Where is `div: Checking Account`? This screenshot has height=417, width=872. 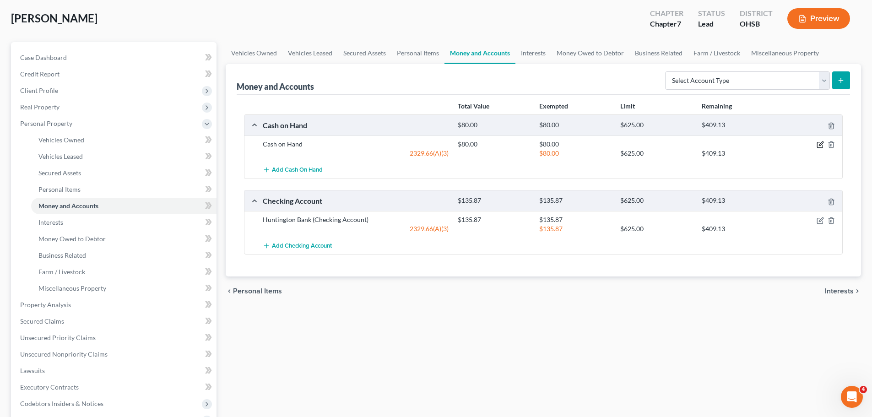 div: Checking Account is located at coordinates (356, 201).